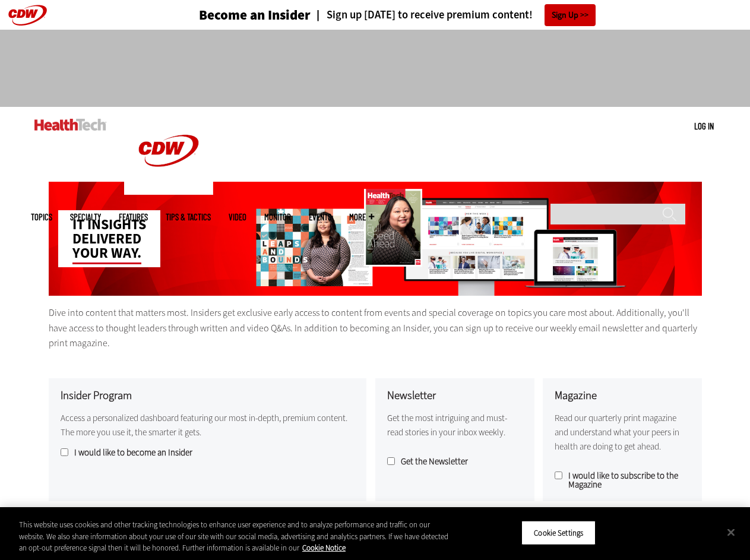 The height and width of the screenshot is (560, 750). Describe the element at coordinates (255, 15) in the screenshot. I see `h3: Become an Insider` at that location.